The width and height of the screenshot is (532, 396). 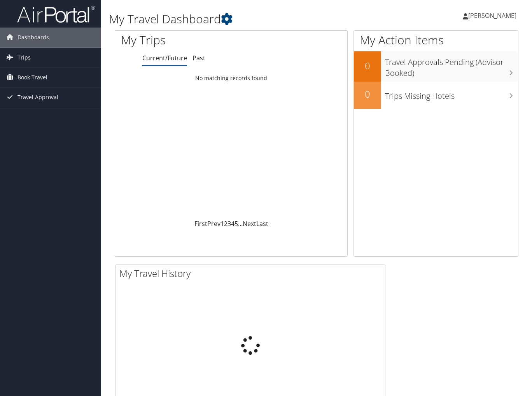 I want to click on a: 0Trips Missing Hotels, so click(x=436, y=95).